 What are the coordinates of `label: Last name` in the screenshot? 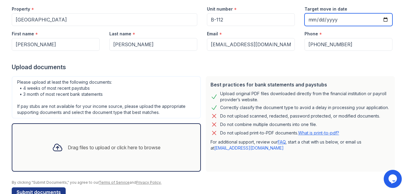 It's located at (120, 34).